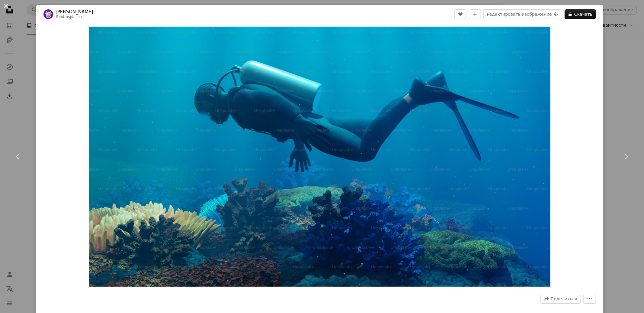 Image resolution: width=644 pixels, height=313 pixels. I want to click on button: Нравится, so click(461, 14).